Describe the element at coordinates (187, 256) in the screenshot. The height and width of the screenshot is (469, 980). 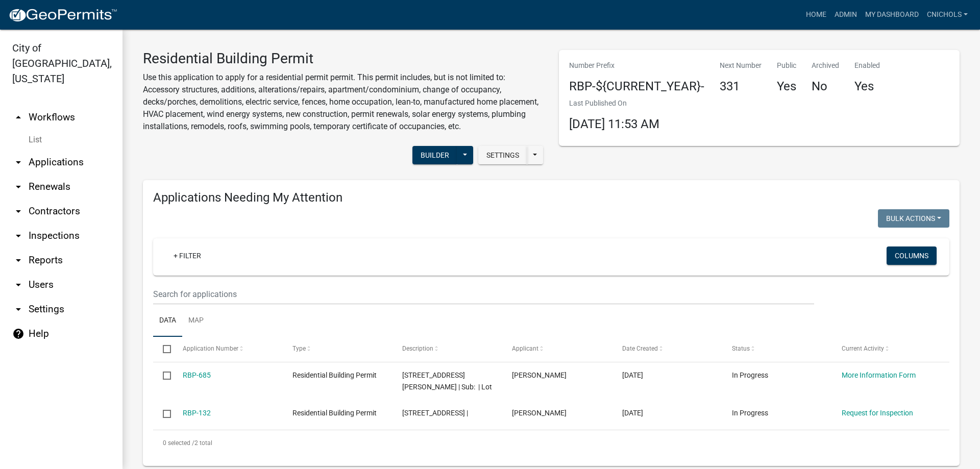
I see `a: + Filter` at that location.